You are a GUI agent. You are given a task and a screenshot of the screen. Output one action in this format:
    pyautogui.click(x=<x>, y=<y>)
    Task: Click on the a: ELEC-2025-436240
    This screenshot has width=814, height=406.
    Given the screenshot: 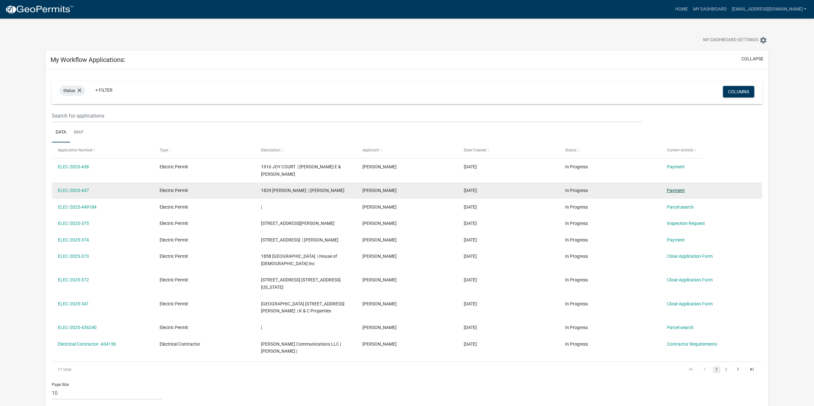 What is the action you would take?
    pyautogui.click(x=77, y=328)
    